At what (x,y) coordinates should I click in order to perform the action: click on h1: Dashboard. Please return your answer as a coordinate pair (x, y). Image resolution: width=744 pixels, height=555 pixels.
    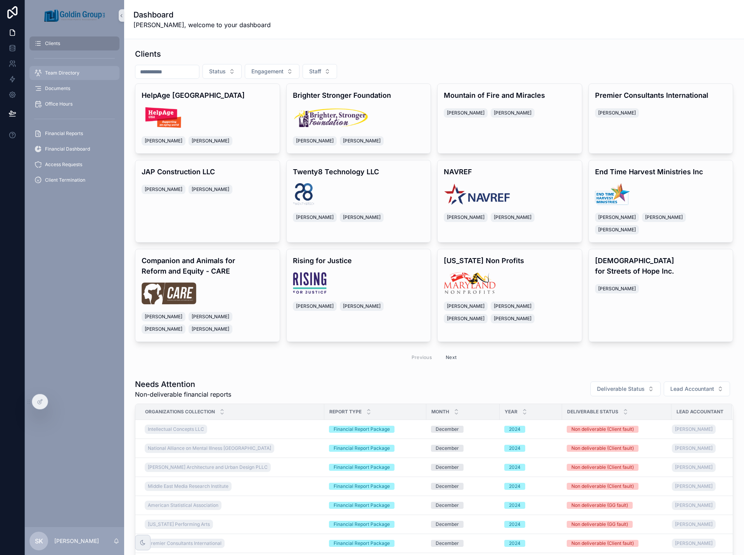
    Looking at the image, I should click on (202, 15).